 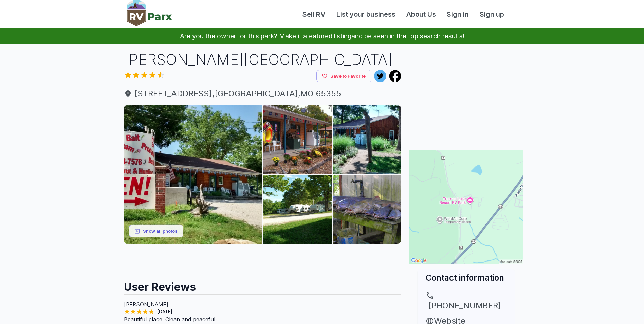 What do you see at coordinates (492, 14) in the screenshot?
I see `a: Sign up` at bounding box center [492, 14].